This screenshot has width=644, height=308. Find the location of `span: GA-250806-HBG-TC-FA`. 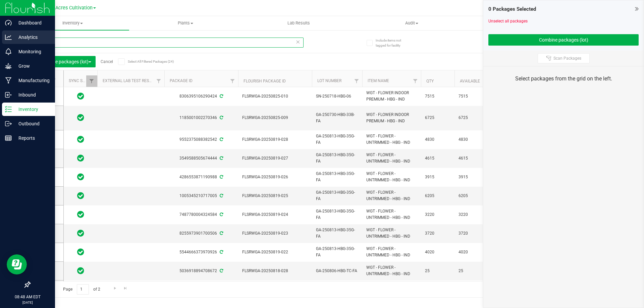

span: GA-250806-HBG-TC-FA is located at coordinates (337, 271).